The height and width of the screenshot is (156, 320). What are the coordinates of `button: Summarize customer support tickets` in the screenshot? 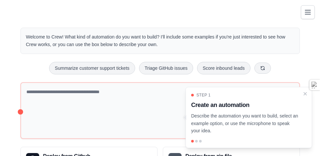 It's located at (92, 68).